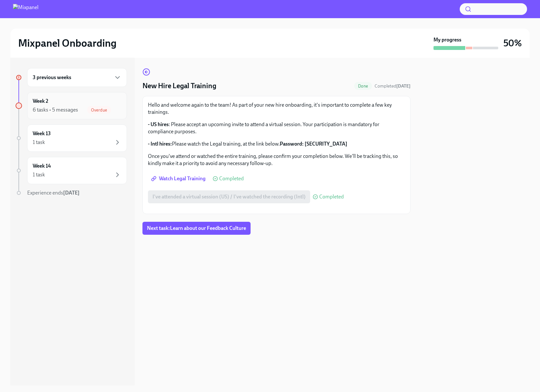 The height and width of the screenshot is (392, 540). What do you see at coordinates (71, 170) in the screenshot?
I see `a: Week 141 task` at bounding box center [71, 170].